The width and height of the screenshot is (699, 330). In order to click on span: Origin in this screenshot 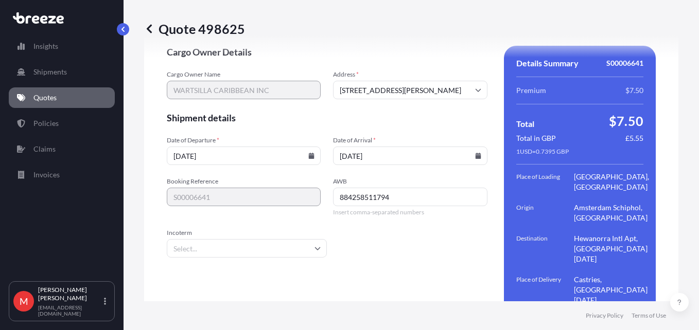, I will do `click(545, 213)`.